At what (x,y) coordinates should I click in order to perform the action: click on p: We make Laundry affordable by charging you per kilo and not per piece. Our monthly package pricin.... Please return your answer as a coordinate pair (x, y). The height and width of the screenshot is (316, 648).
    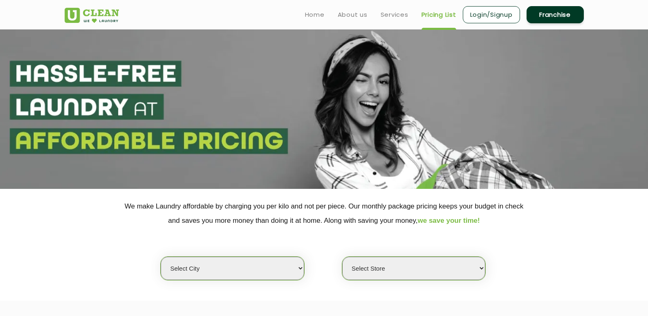
    Looking at the image, I should click on (324, 213).